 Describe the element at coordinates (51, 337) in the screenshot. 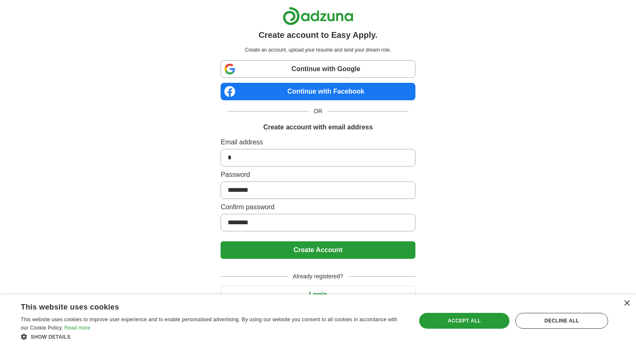

I see `span: Show details` at that location.